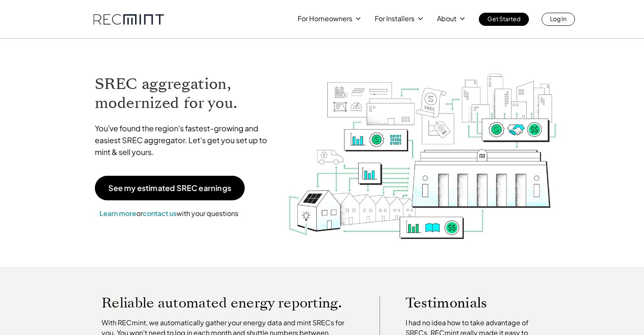 The image size is (644, 335). Describe the element at coordinates (325, 19) in the screenshot. I see `p: For Homeowners` at that location.